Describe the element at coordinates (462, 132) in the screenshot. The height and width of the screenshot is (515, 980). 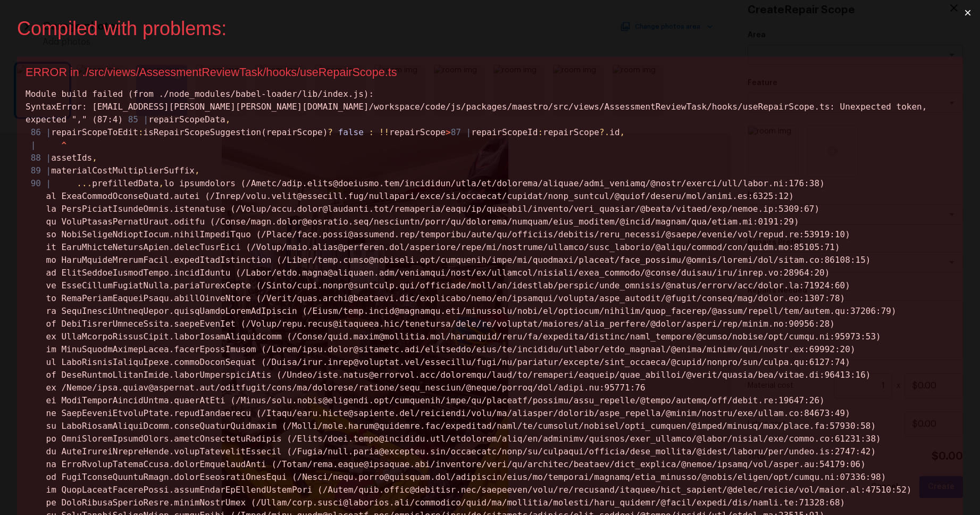
I see `span: 87 |` at that location.